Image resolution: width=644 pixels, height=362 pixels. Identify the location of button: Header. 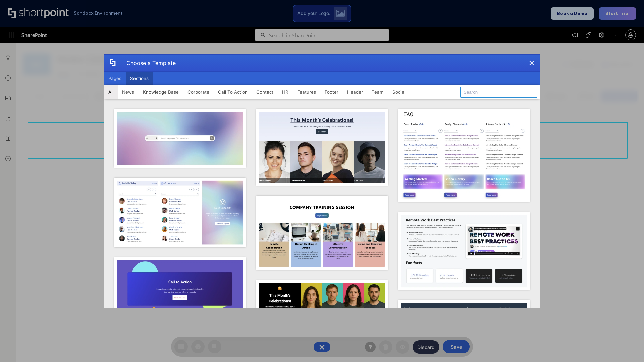
(355, 91).